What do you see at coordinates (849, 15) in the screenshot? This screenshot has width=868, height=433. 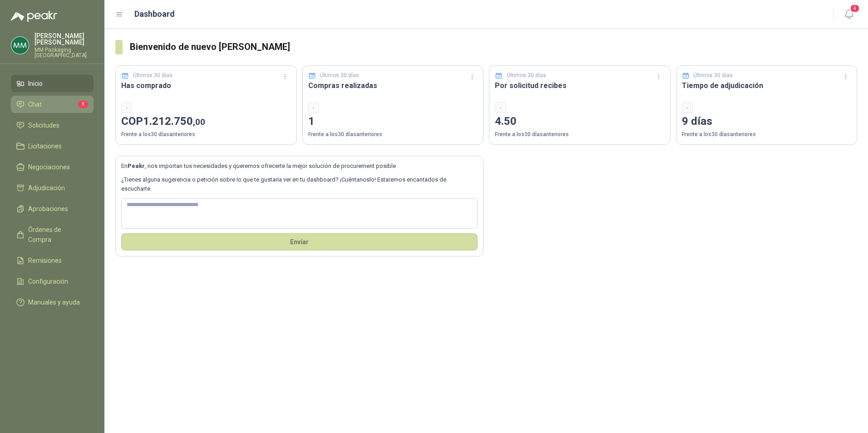 I see `button: 4` at bounding box center [849, 15].